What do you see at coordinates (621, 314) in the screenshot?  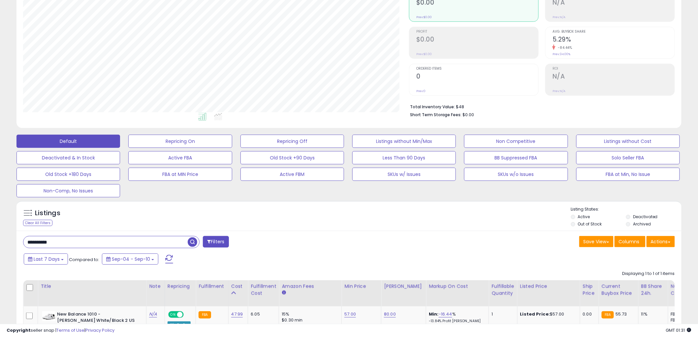 I see `span: 55.73` at bounding box center [621, 314].